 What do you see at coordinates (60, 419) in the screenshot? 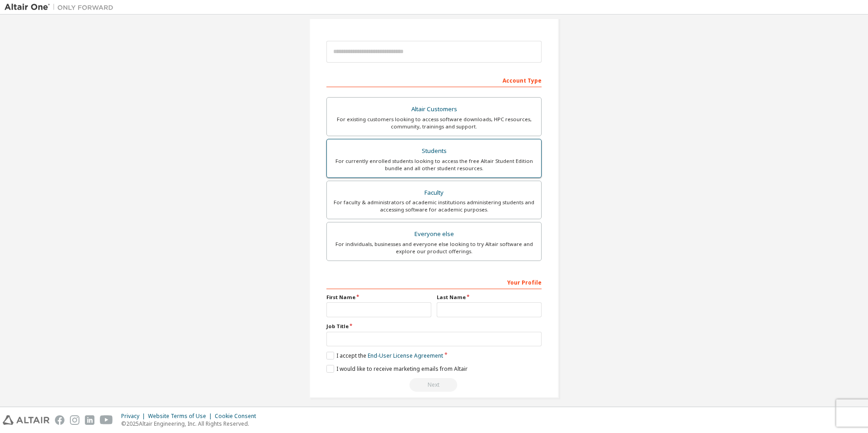
I see `img: facebook.svg` at bounding box center [60, 419].